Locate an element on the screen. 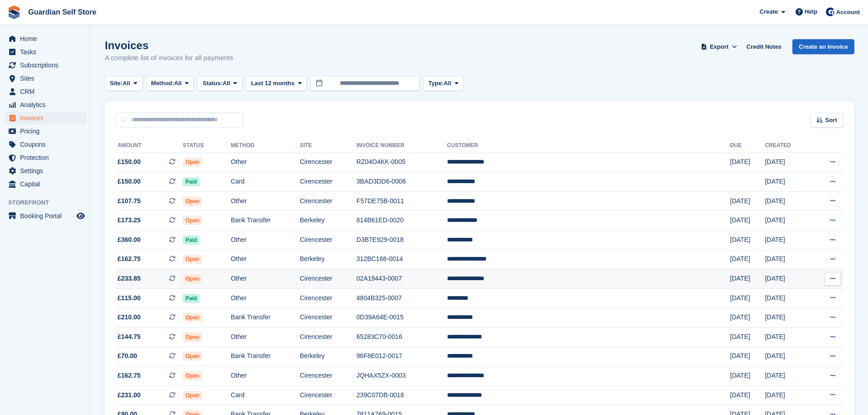 The image size is (868, 415). span: Export is located at coordinates (719, 47).